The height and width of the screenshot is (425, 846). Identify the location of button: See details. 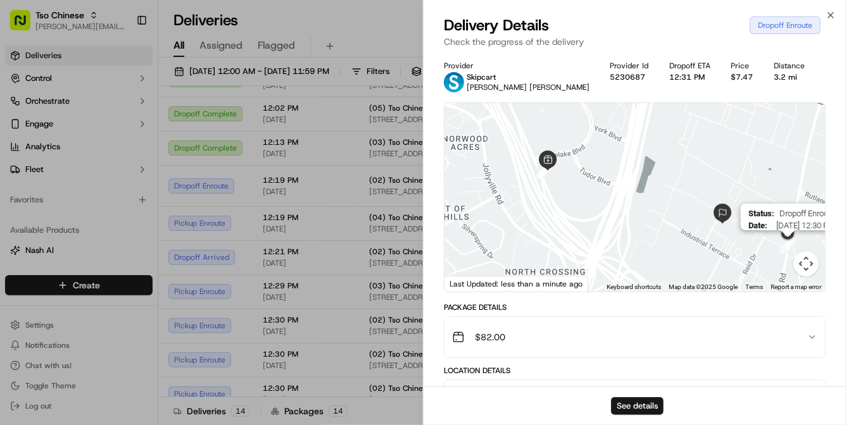
(637, 406).